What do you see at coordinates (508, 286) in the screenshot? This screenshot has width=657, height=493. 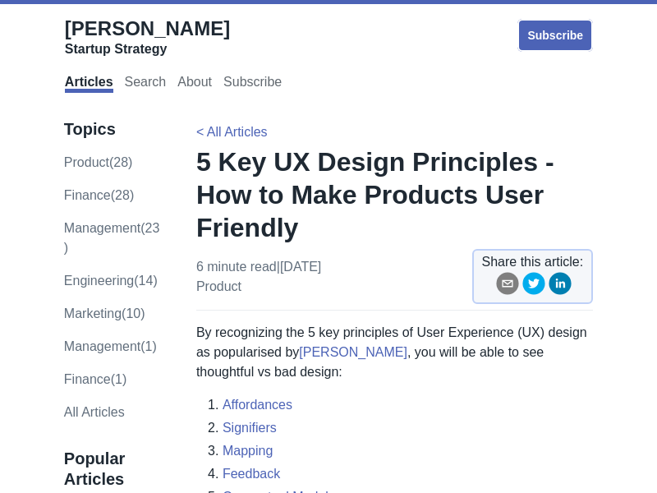 I see `button: email` at bounding box center [508, 286].